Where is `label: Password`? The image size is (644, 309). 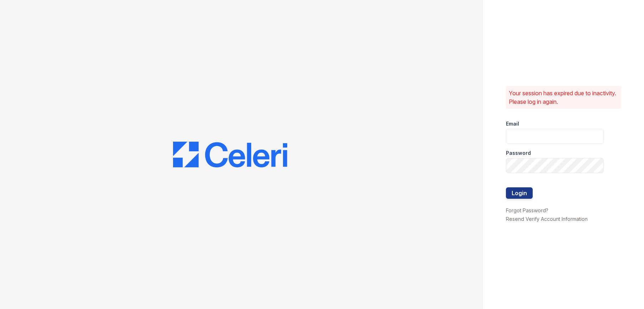
label: Password is located at coordinates (519, 153).